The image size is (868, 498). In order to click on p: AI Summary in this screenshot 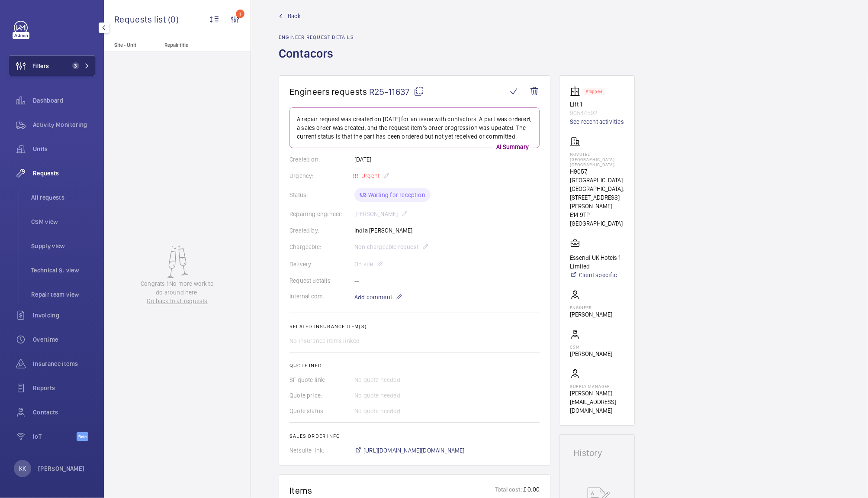, I will do `click(512, 147)`.